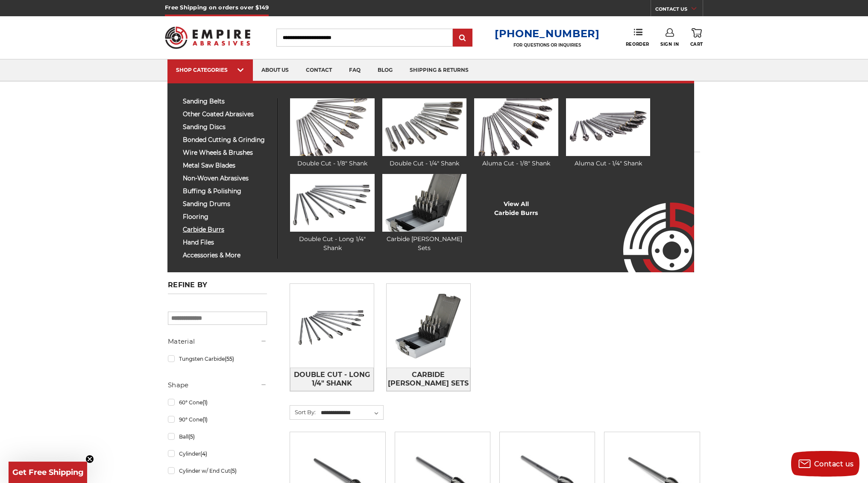  I want to click on a: Cart, so click(697, 37).